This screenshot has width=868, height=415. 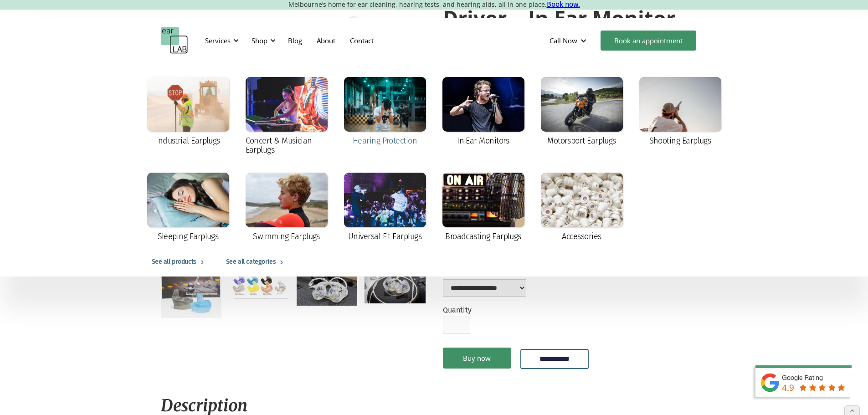 I want to click on a: Contact, so click(x=362, y=41).